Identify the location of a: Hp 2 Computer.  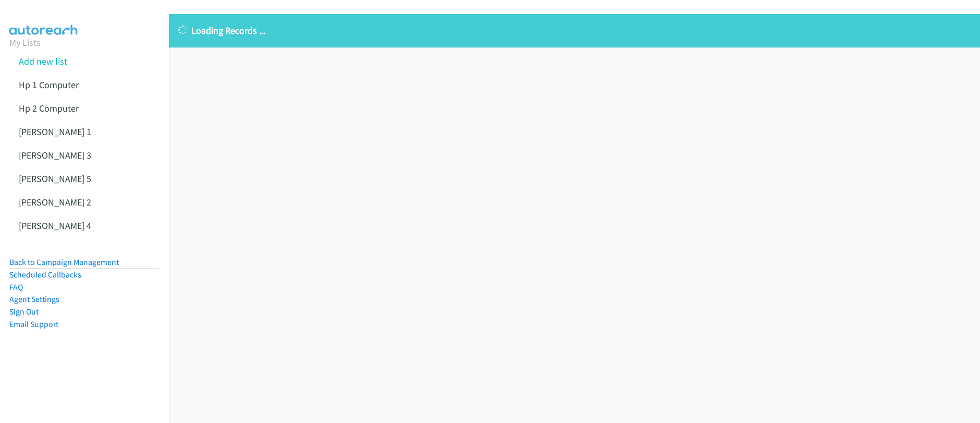
(48, 108).